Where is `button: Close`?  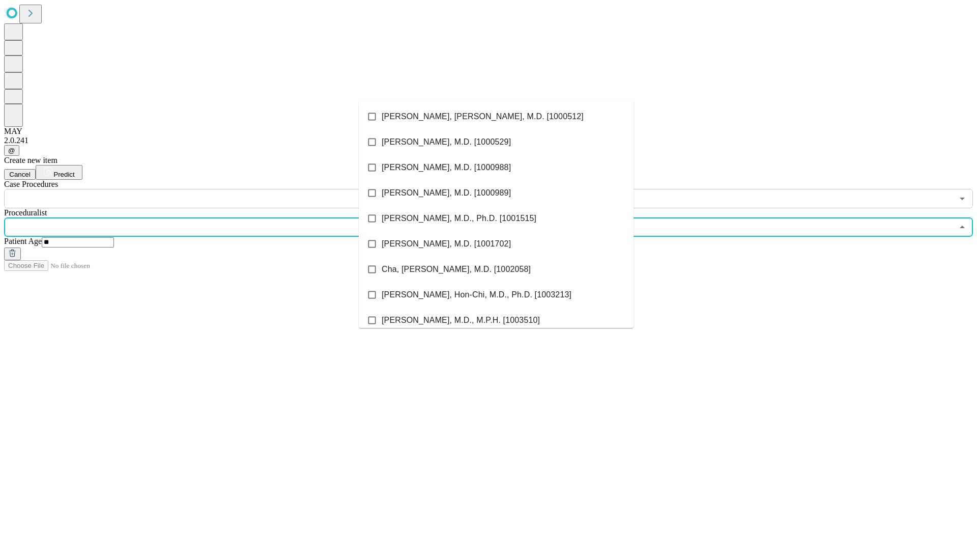
button: Close is located at coordinates (962, 227).